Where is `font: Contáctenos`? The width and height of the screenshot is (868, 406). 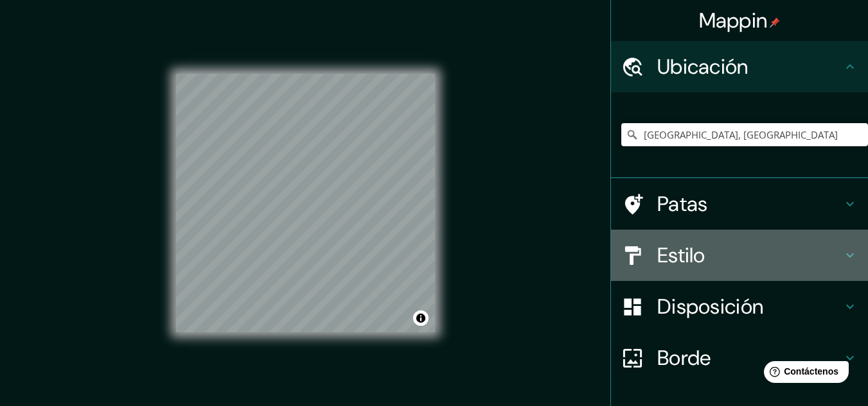 font: Contáctenos is located at coordinates (57, 16).